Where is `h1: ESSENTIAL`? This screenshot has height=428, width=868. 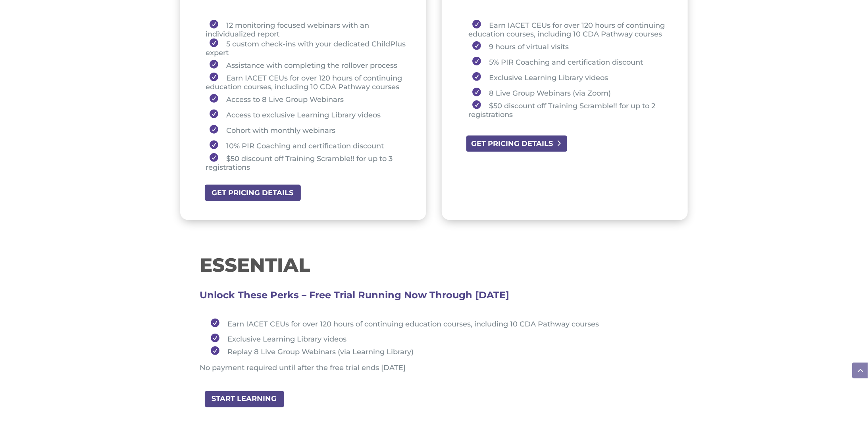 h1: ESSENTIAL is located at coordinates (434, 267).